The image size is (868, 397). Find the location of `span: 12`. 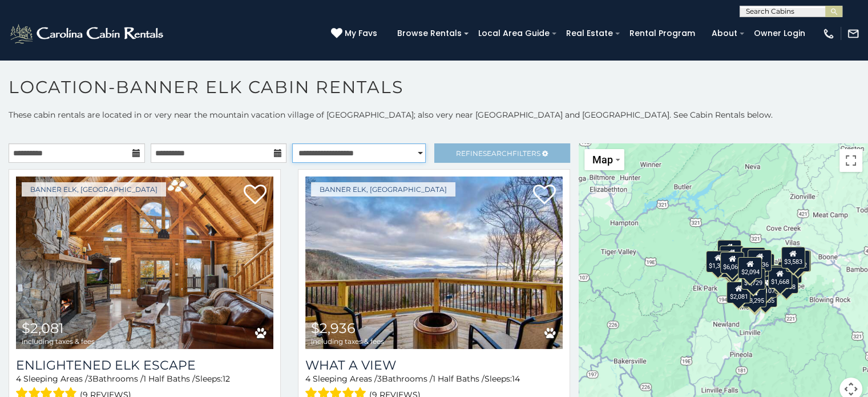

span: 12 is located at coordinates (226, 378).